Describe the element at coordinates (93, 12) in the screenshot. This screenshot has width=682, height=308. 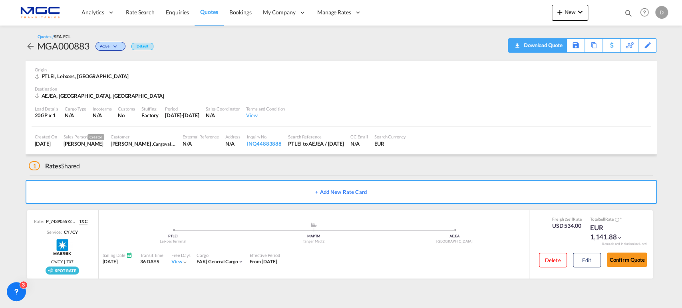
I see `span: Analytics` at that location.